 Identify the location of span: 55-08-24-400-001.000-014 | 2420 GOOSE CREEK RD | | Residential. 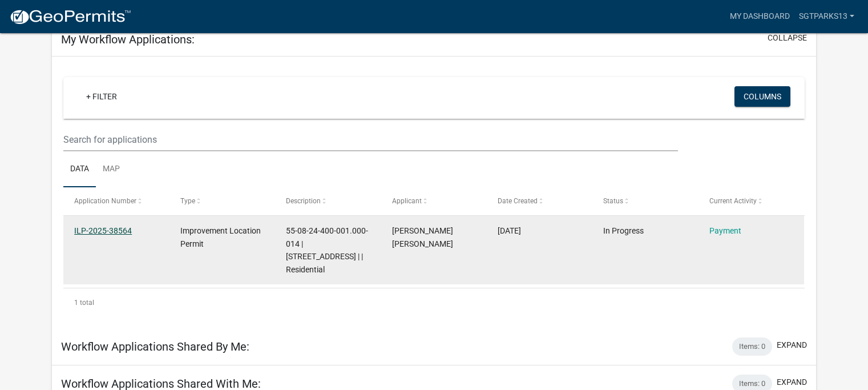
(327, 250).